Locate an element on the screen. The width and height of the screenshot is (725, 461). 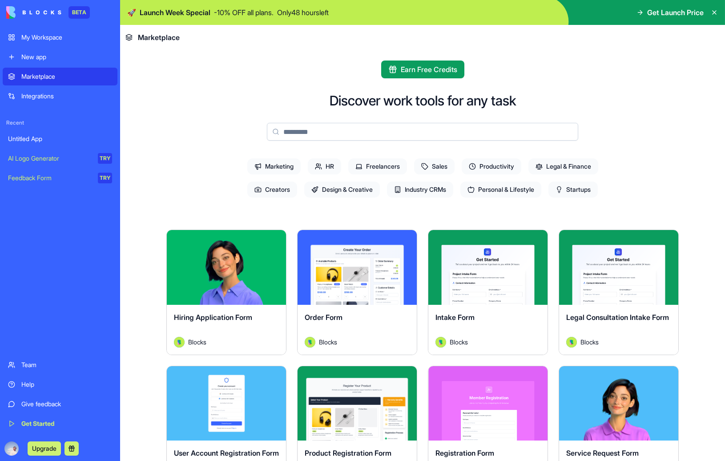
span: Marketing is located at coordinates (274, 166).